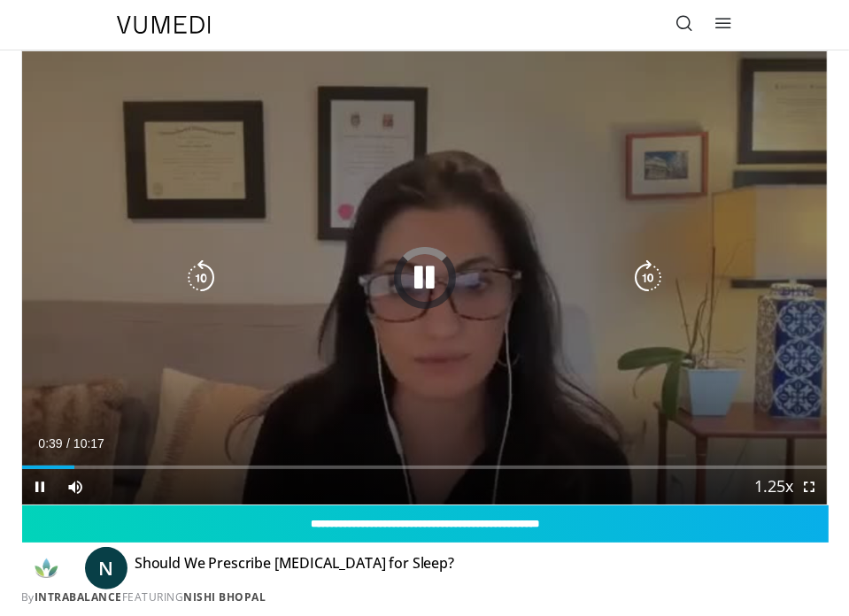 Image resolution: width=849 pixels, height=616 pixels. What do you see at coordinates (225, 597) in the screenshot?
I see `a: Nishi Bhopal` at bounding box center [225, 597].